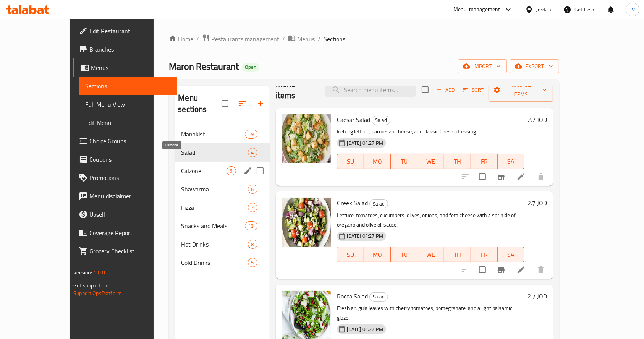 This screenshot has height=339, width=644. What do you see at coordinates (125, 50) in the screenshot?
I see `a: Branches` at bounding box center [125, 50].